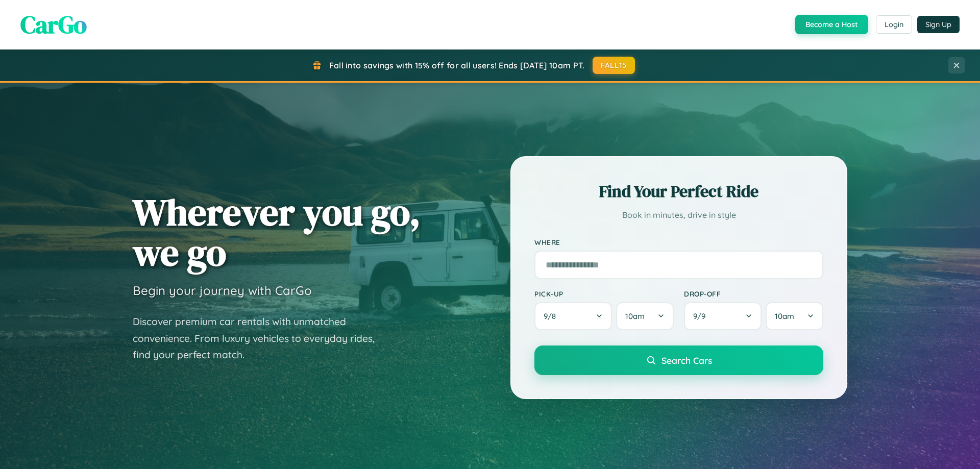 This screenshot has width=980, height=469. What do you see at coordinates (277, 232) in the screenshot?
I see `h1: Wherever you go, we go` at bounding box center [277, 232].